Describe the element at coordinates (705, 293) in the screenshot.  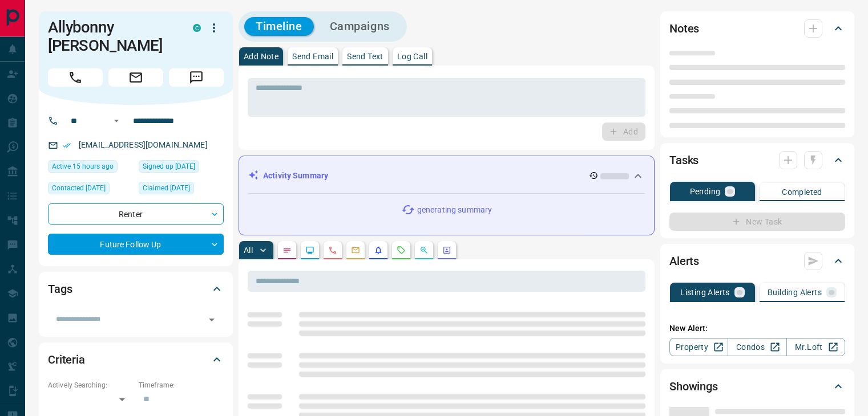
I see `p: Listing Alerts` at that location.